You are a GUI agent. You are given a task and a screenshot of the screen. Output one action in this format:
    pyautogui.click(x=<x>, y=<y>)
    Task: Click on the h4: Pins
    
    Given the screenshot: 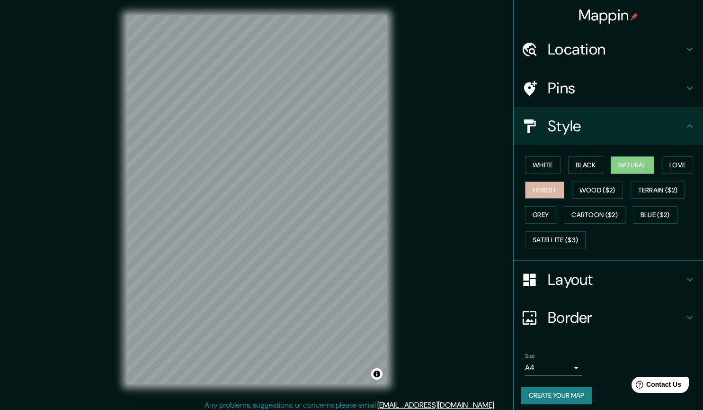 What is the action you would take?
    pyautogui.click(x=616, y=88)
    